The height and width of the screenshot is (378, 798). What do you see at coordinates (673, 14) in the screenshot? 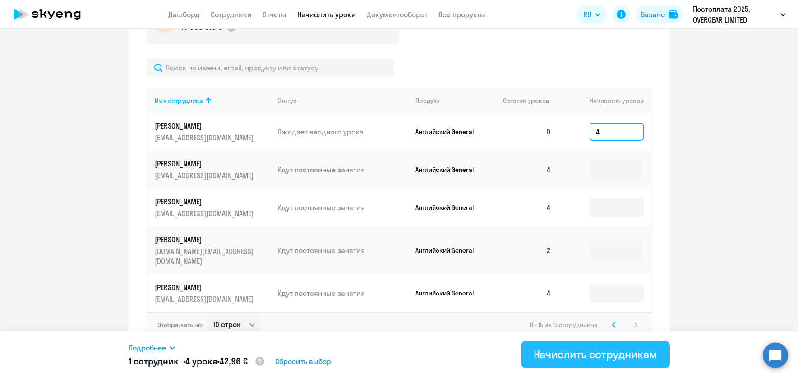
I see `img: balance` at bounding box center [673, 14].